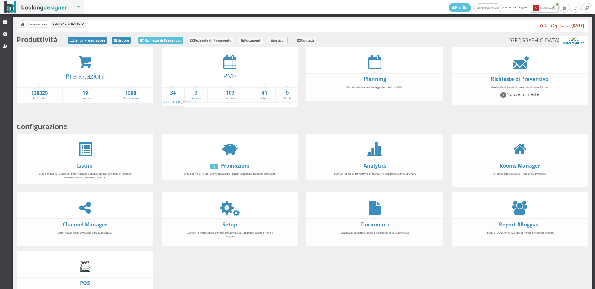 The width and height of the screenshot is (595, 289). Describe the element at coordinates (375, 166) in the screenshot. I see `a: Analytics` at that location.